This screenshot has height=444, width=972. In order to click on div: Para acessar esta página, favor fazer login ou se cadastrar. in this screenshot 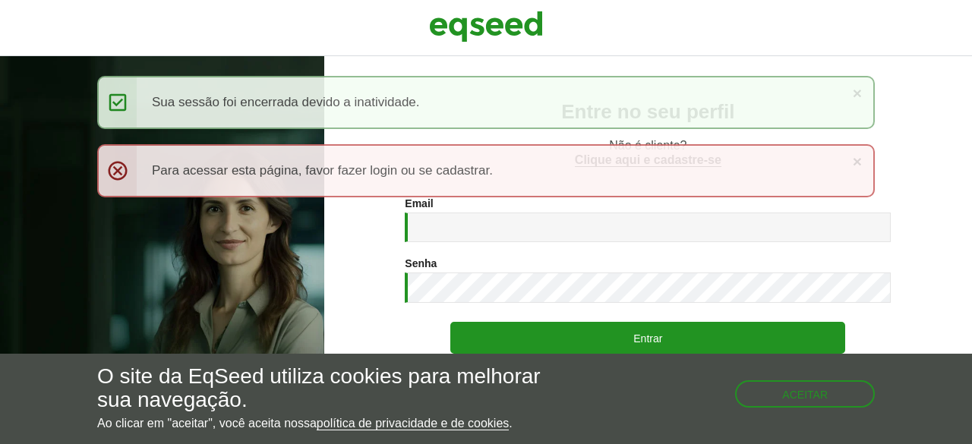, I will do `click(486, 171)`.